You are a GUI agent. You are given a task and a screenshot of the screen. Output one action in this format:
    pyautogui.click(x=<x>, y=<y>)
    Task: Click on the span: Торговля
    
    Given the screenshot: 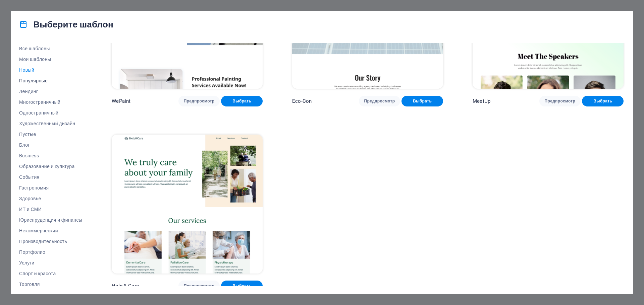 What is the action you would take?
    pyautogui.click(x=51, y=284)
    